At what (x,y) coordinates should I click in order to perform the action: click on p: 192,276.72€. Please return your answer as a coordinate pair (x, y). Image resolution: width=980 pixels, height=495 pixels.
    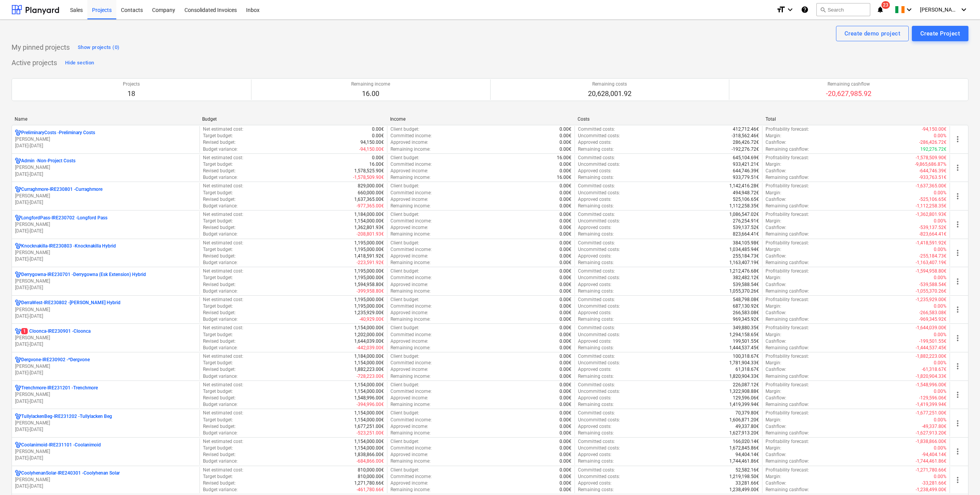
    Looking at the image, I should click on (933, 149).